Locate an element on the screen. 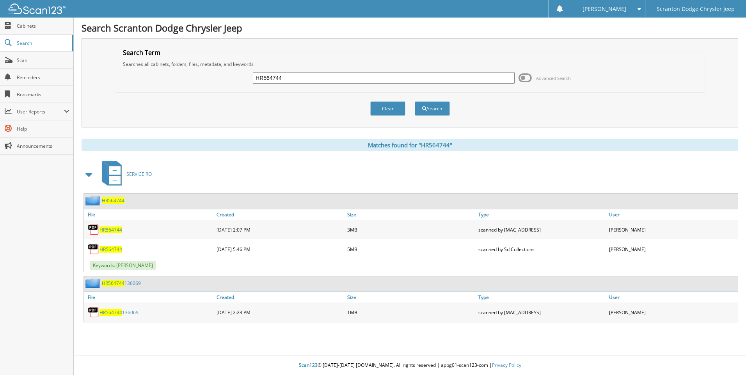 The height and width of the screenshot is (375, 746). div: 5MB is located at coordinates (410, 249).